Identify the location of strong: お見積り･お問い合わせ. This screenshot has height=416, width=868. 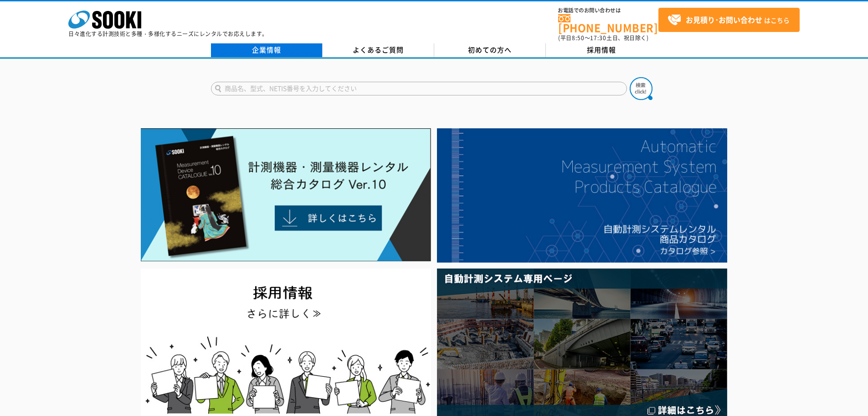
(724, 20).